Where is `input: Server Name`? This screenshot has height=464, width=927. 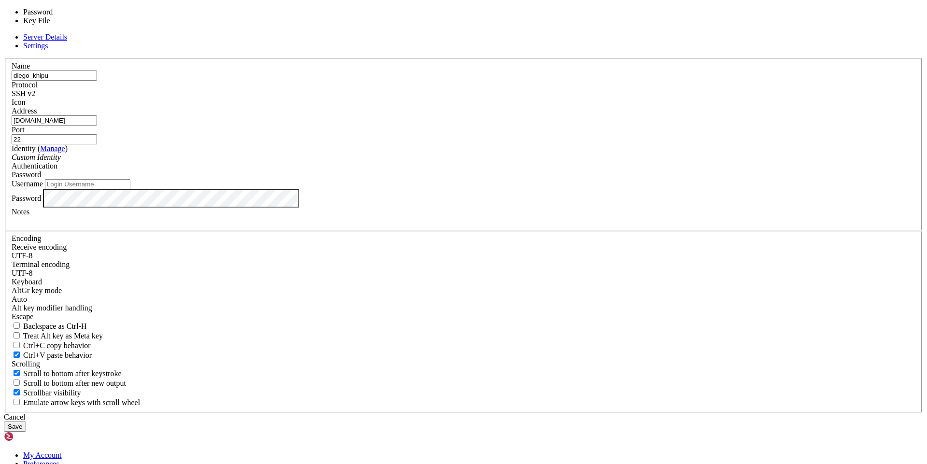
input: Server Name is located at coordinates (54, 75).